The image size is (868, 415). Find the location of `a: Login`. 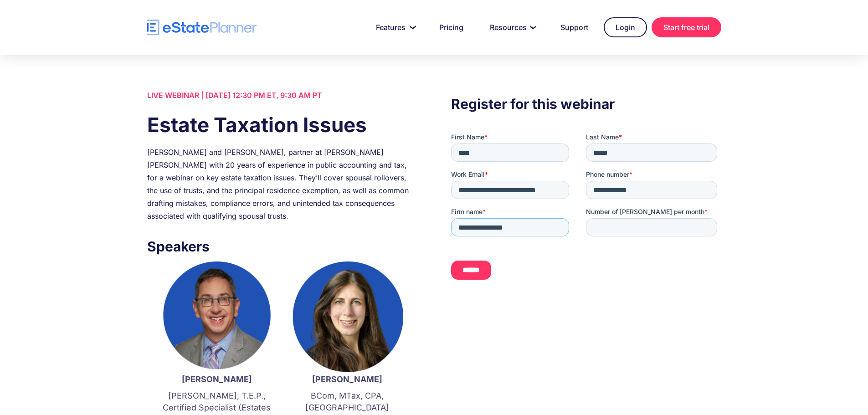

a: Login is located at coordinates (625, 27).